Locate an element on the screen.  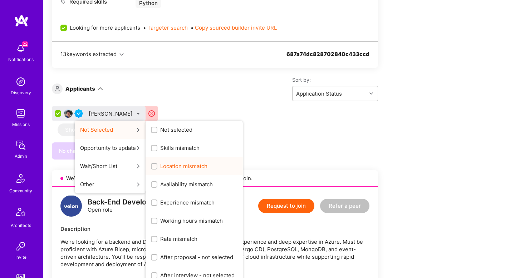
img: teamwork is located at coordinates (21, 114).